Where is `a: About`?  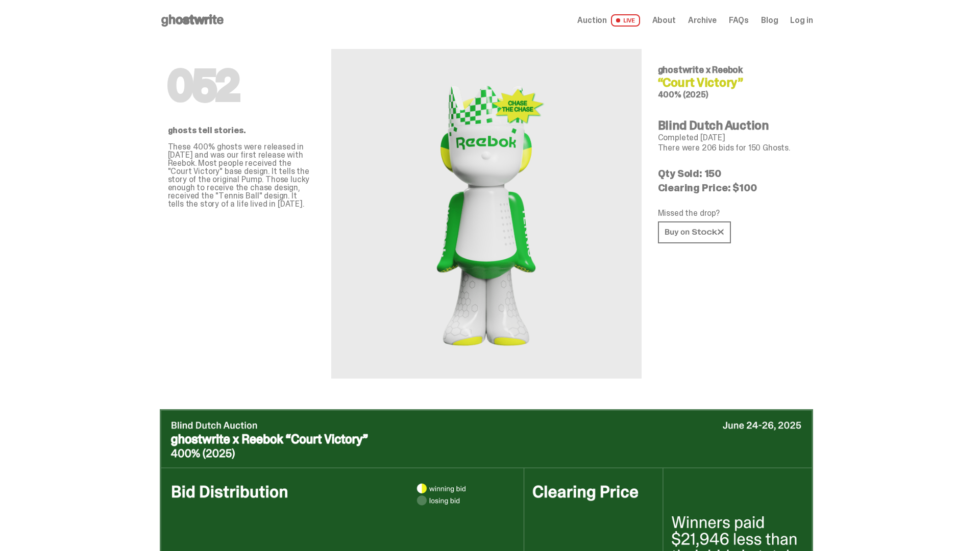
a: About is located at coordinates (664, 20).